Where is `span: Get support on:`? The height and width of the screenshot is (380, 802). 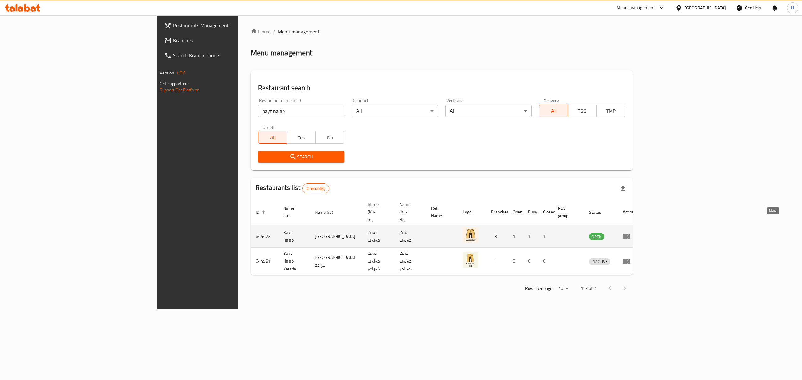 span: Get support on: is located at coordinates (174, 84).